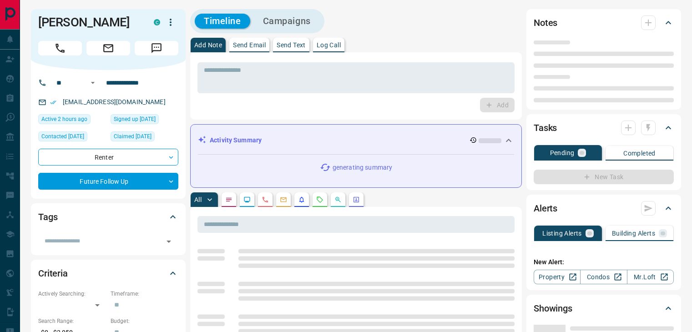 The height and width of the screenshot is (332, 692). Describe the element at coordinates (53, 102) in the screenshot. I see `svg: Email Verified` at that location.